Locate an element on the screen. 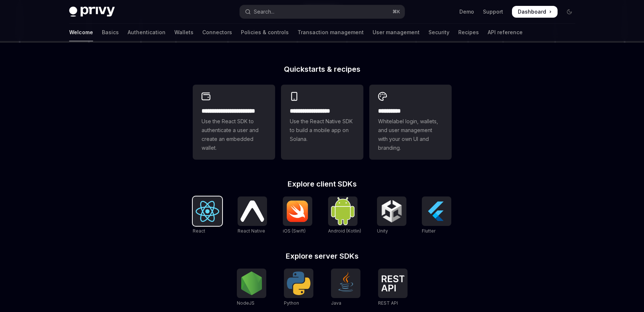  span: NodeJS is located at coordinates (246, 303).